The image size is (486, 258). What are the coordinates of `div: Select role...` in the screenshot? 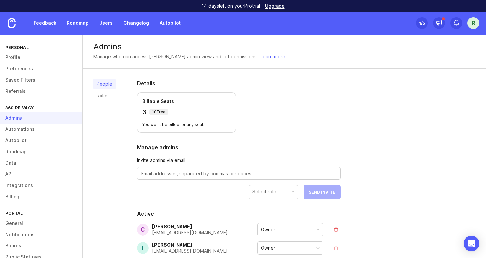 It's located at (266, 192).